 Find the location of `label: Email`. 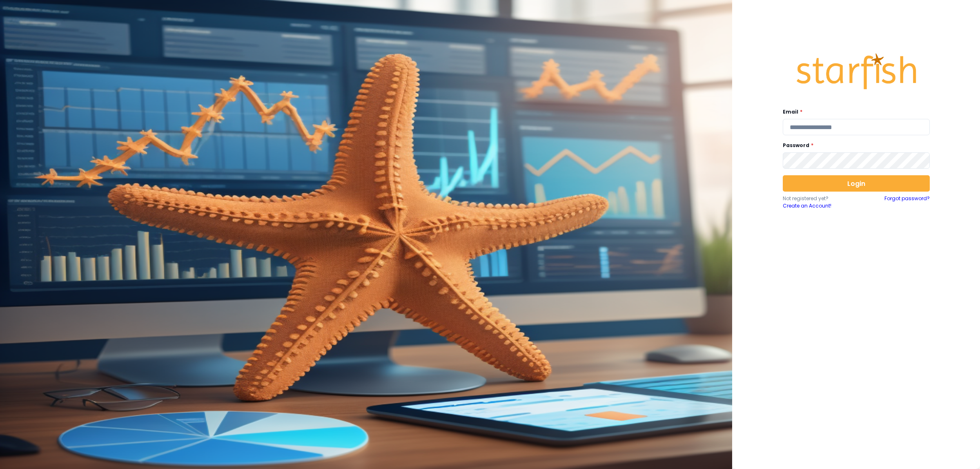

label: Email is located at coordinates (854, 112).